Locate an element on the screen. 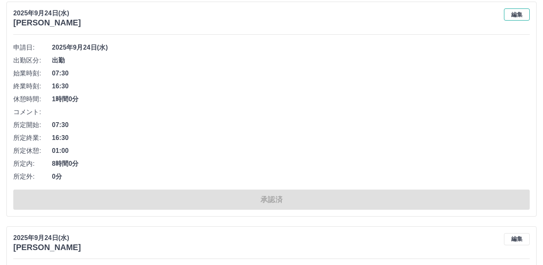  span: 01:00 is located at coordinates (291, 151).